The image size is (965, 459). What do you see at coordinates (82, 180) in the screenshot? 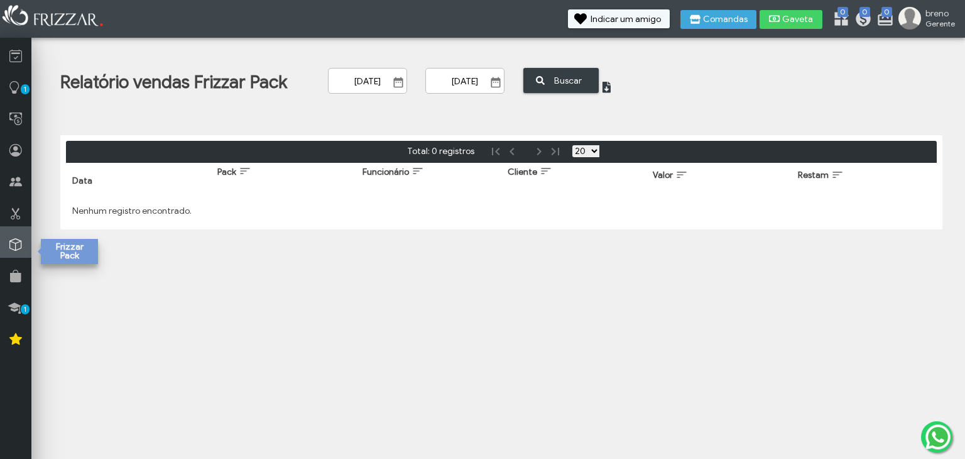
I see `span: Data` at bounding box center [82, 180].